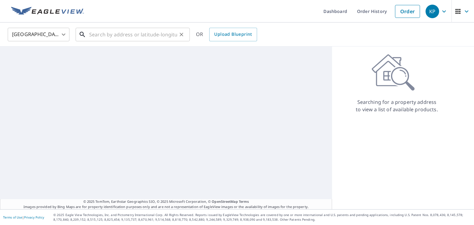 The image size is (474, 225). I want to click on a: OpenStreetMap, so click(225, 202).